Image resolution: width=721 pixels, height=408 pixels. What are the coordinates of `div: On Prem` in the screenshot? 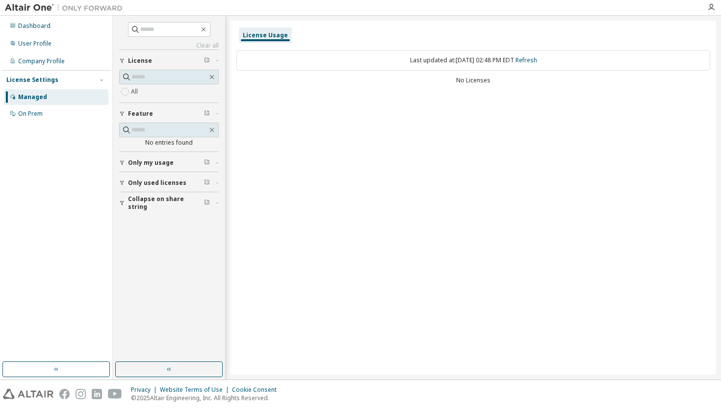 It's located at (30, 114).